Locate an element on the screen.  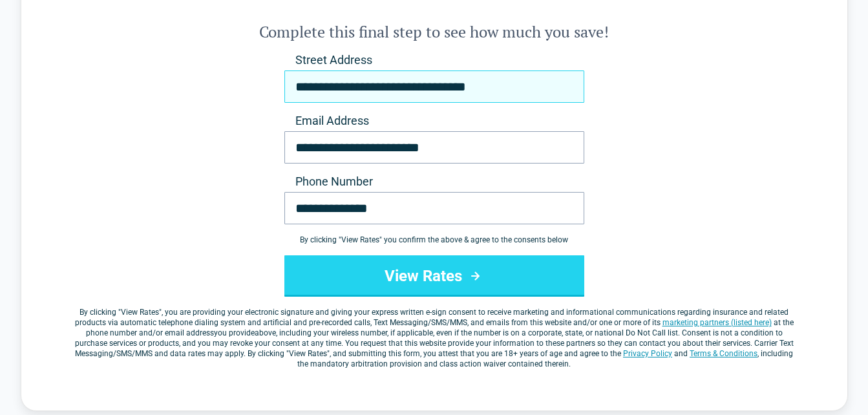
a: Privacy Policy is located at coordinates (648, 354).